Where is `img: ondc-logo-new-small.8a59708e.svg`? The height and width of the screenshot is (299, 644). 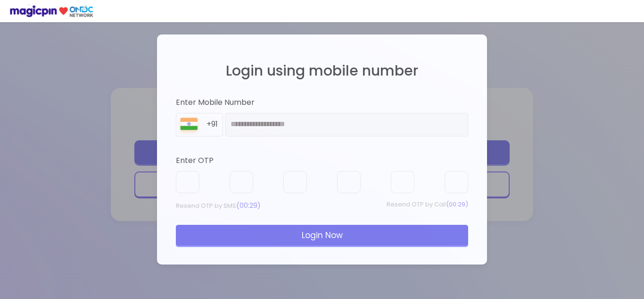 img: ondc-logo-new-small.8a59708e.svg is located at coordinates (51, 11).